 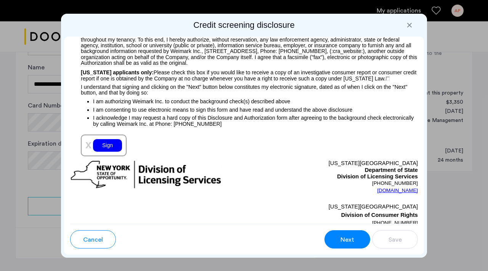 What do you see at coordinates (88, 145) in the screenshot?
I see `span: x` at bounding box center [88, 145].